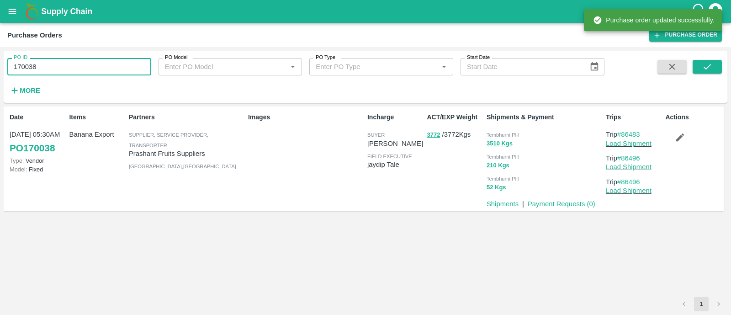 The width and height of the screenshot is (731, 315). I want to click on div: Purchase Orders, so click(35, 35).